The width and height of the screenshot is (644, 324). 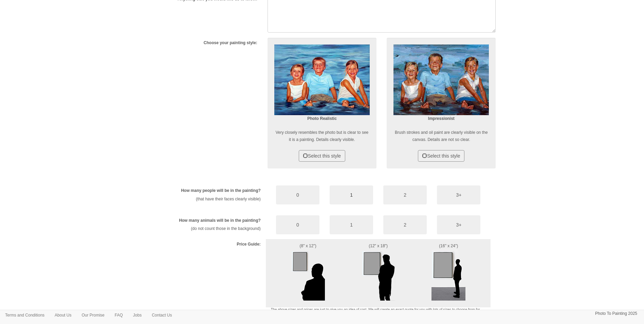 What do you see at coordinates (220, 220) in the screenshot?
I see `label: How many animals will be in the painting?` at bounding box center [220, 220].